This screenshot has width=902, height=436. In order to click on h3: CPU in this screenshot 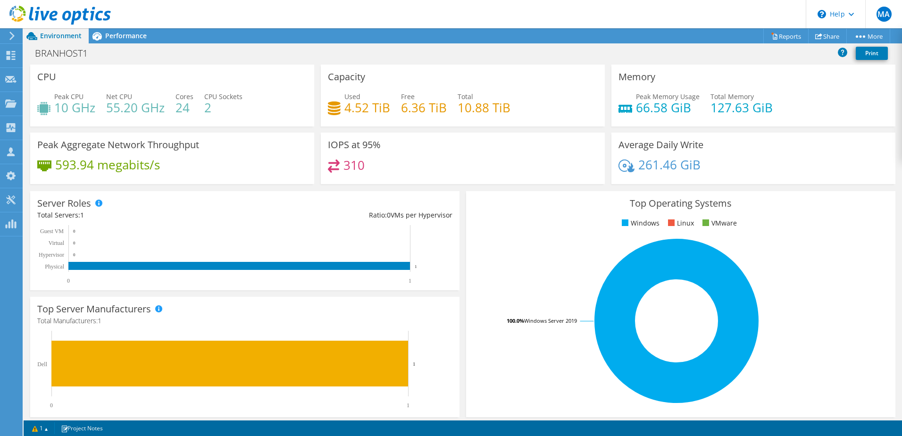, I will do `click(47, 77)`.